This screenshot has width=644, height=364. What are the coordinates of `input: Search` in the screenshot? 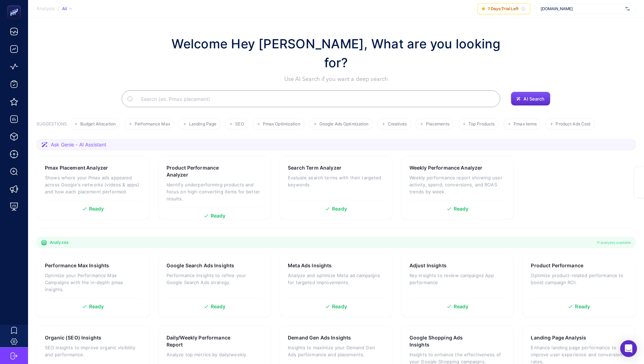 It's located at (315, 99).